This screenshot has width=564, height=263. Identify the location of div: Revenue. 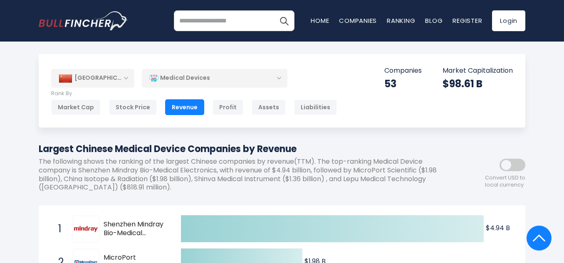
(185, 107).